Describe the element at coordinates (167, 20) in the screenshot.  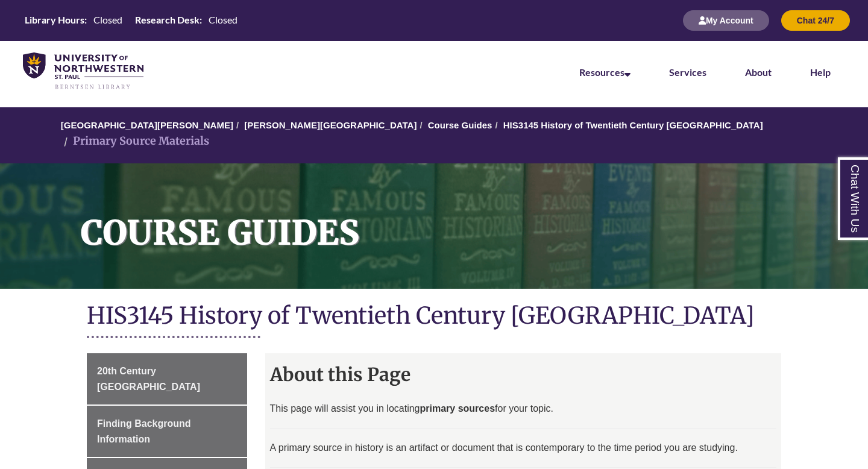
I see `th: Research Desk:` at that location.